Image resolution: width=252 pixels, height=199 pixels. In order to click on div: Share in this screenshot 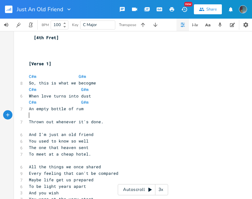, I will do `click(211, 9)`.